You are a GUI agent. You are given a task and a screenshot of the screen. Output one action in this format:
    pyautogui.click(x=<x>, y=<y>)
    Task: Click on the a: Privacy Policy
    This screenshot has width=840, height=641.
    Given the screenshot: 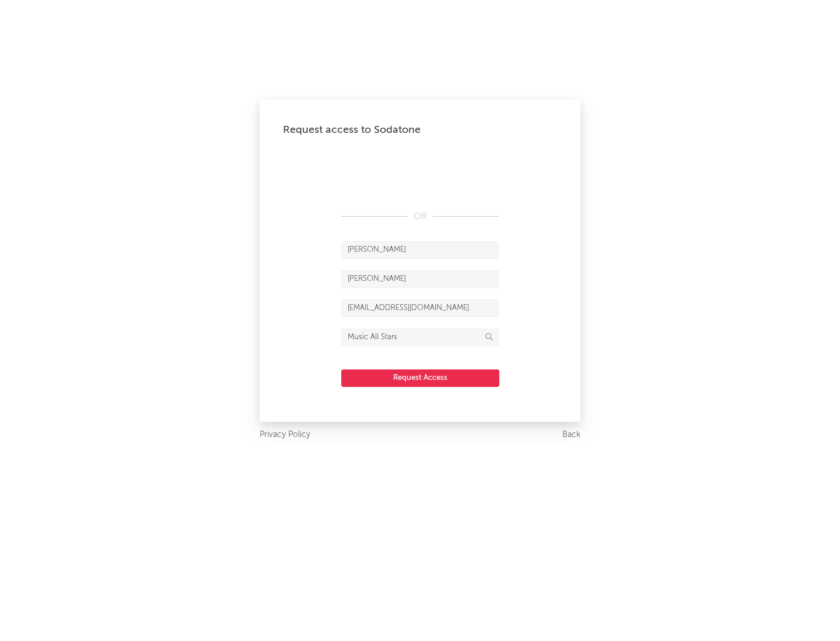 What is the action you would take?
    pyautogui.click(x=284, y=435)
    